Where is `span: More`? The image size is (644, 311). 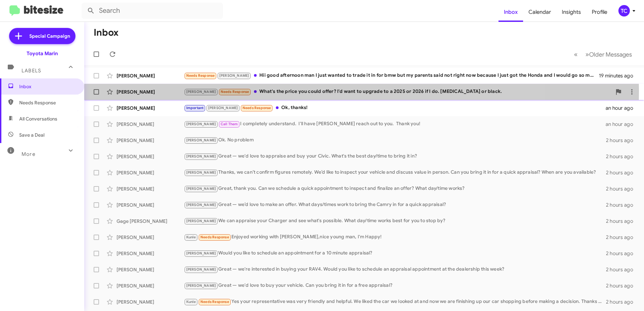
span: More is located at coordinates (28, 154).